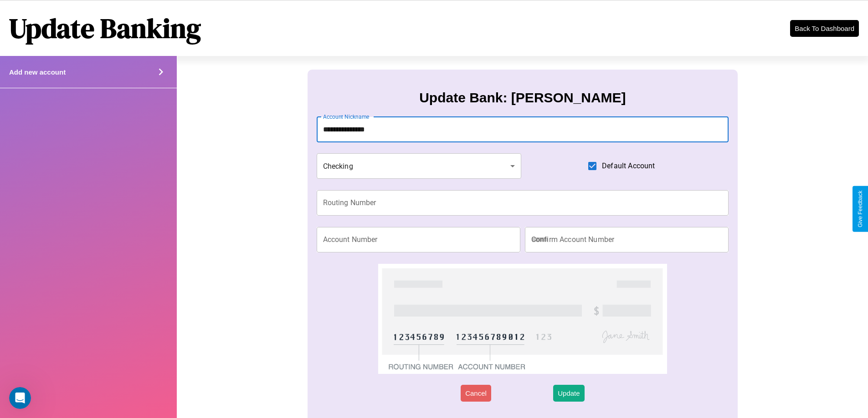  What do you see at coordinates (347, 117) in the screenshot?
I see `label: Account Nickname` at bounding box center [347, 117].